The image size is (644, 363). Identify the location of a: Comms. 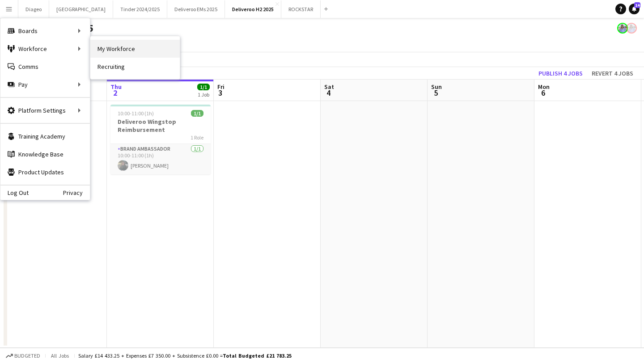
(45, 67).